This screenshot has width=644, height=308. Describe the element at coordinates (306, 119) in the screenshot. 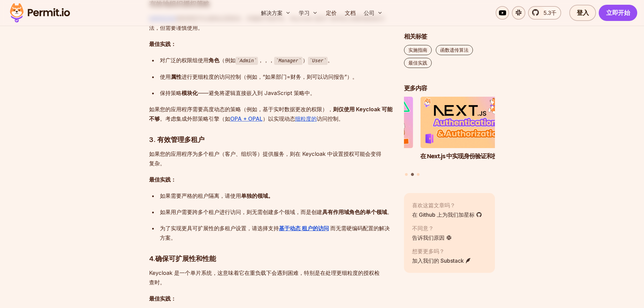

I see `font: 细粒度的` at that location.